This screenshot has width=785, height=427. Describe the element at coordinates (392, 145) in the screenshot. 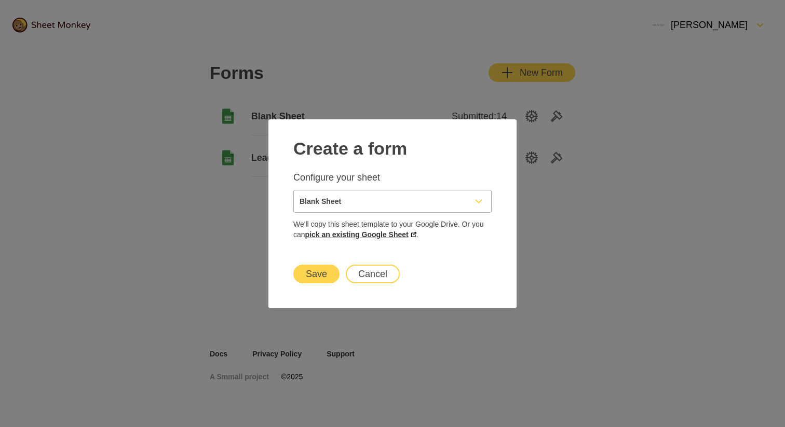

I see `h2: Create a form` at that location.